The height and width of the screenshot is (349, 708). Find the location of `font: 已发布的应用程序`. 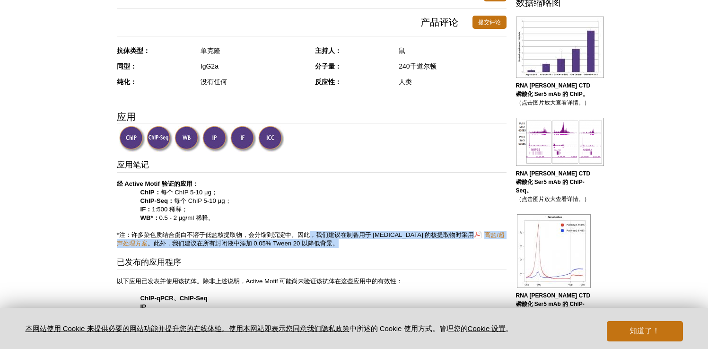

font: 已发布的应用程序 is located at coordinates (149, 262).